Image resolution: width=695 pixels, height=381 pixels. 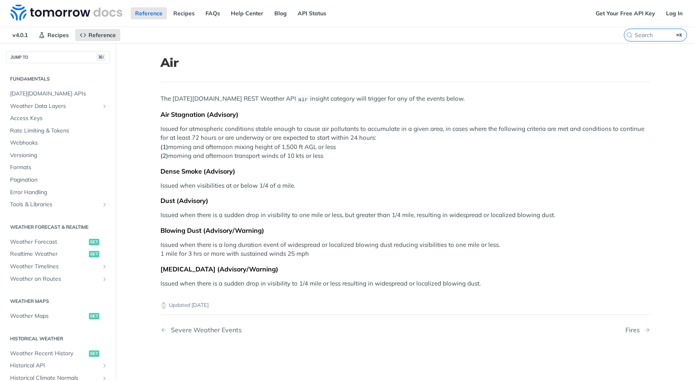 What do you see at coordinates (102, 35) in the screenshot?
I see `span: Reference` at bounding box center [102, 35].